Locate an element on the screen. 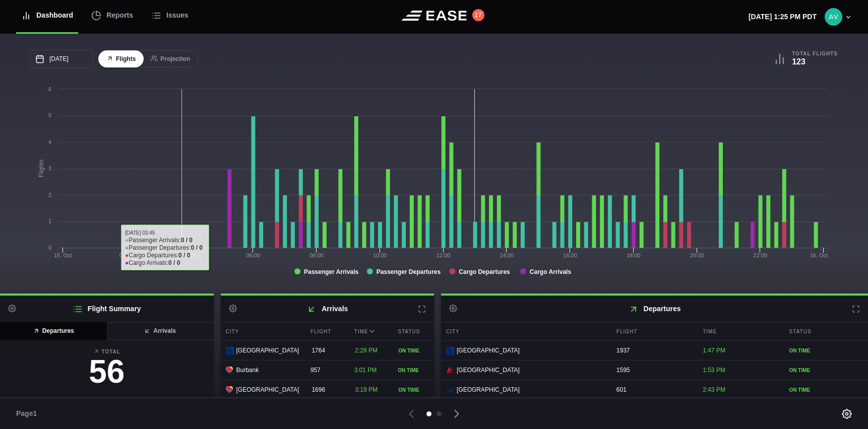 This screenshot has height=429, width=868. tspan: Cargo Departures is located at coordinates (484, 272).